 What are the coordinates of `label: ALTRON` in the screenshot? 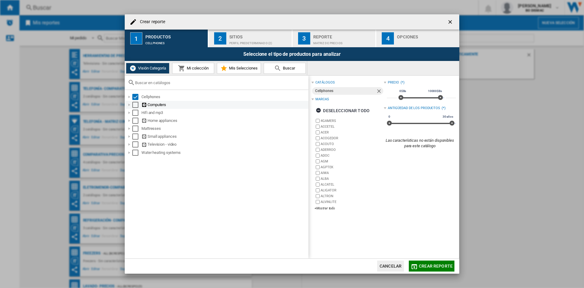 It's located at (352, 196).